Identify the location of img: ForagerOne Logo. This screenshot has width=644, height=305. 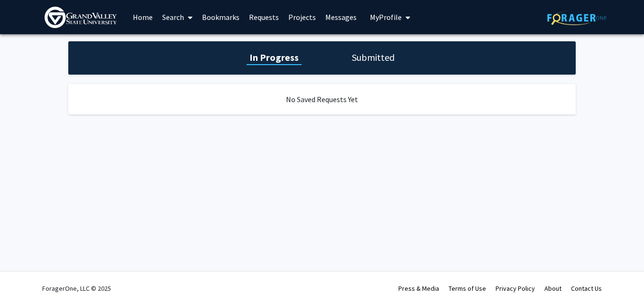
(577, 17).